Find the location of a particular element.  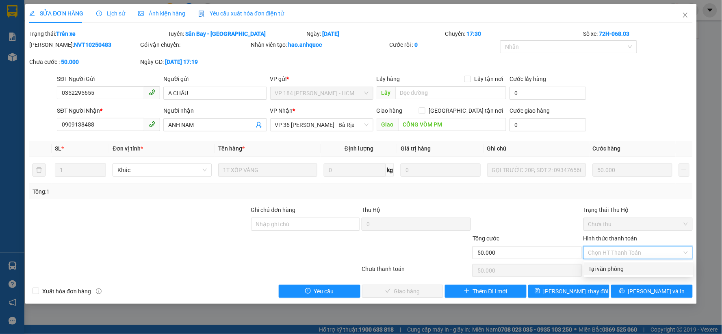

input: Ghi chú đơn hàng is located at coordinates (306, 224).